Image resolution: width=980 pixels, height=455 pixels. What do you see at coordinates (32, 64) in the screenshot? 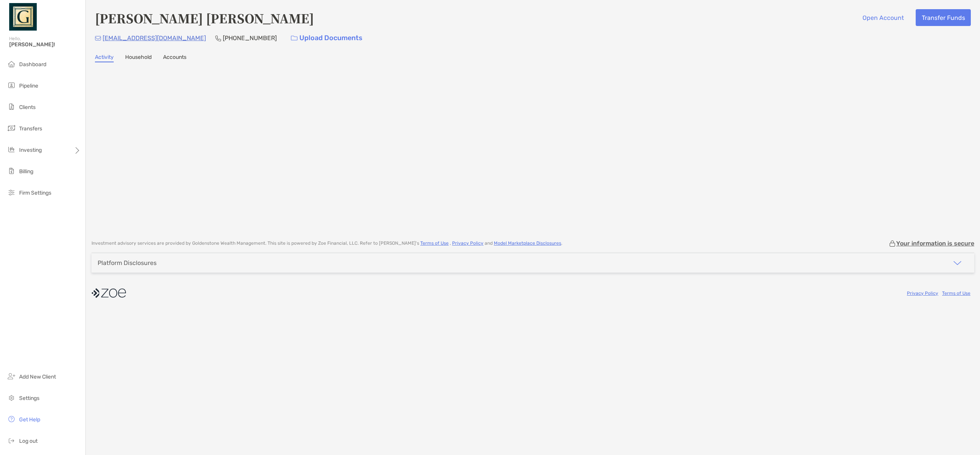
I see `span: Dashboard` at bounding box center [32, 64].